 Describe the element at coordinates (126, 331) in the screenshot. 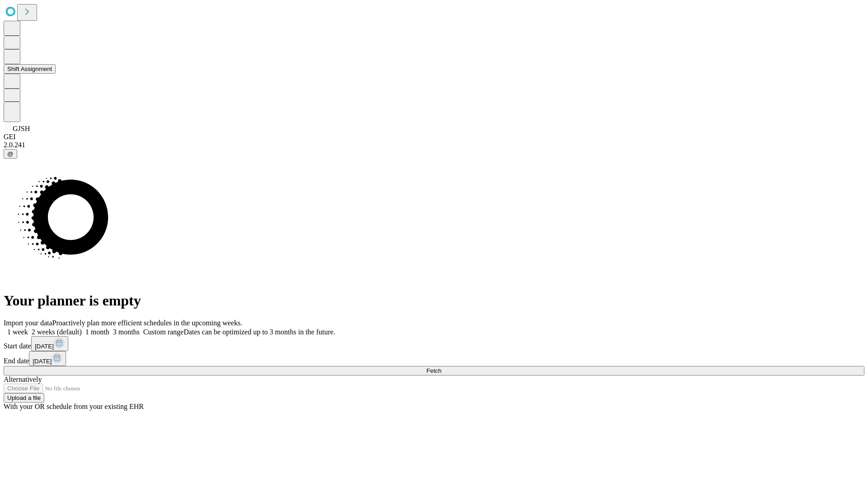

I see `span: 3 months` at that location.